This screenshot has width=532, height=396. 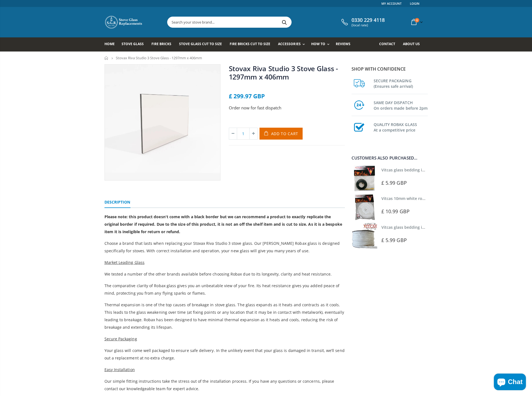 What do you see at coordinates (124, 22) in the screenshot?
I see `img: Stove Glass Replacement` at bounding box center [124, 22].